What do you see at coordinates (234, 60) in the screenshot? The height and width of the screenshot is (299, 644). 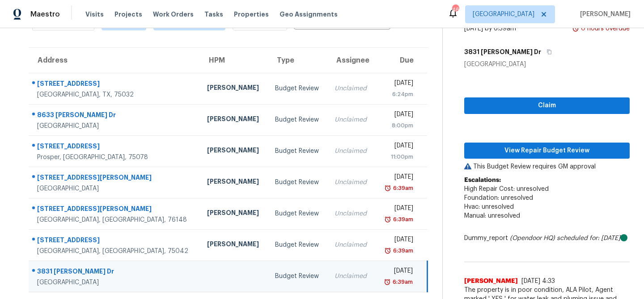 I see `th: HPM` at bounding box center [234, 60].